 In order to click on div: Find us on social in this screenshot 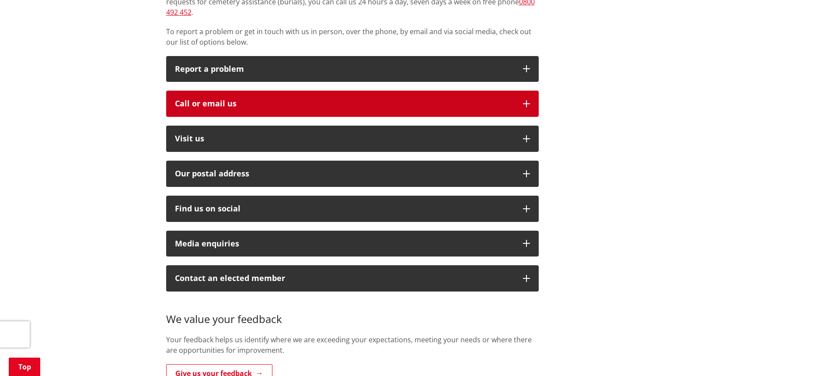, I will do `click(345, 209)`.